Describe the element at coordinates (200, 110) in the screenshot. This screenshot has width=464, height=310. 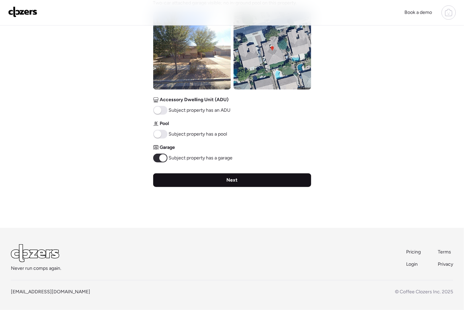
I see `span: Subject property has an ADU` at that location.